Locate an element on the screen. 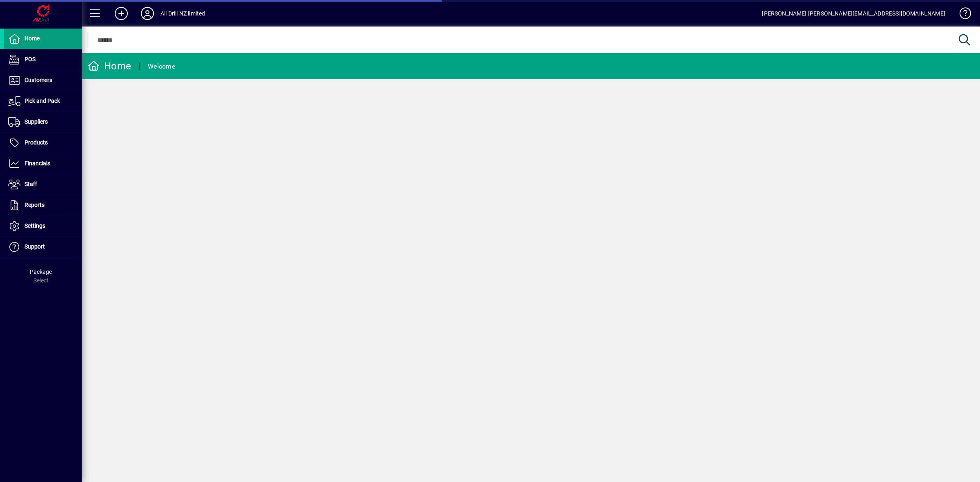 The image size is (980, 482). div: Home is located at coordinates (109, 66).